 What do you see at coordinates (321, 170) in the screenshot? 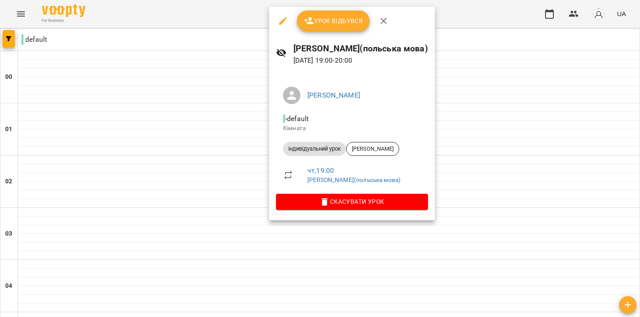
I see `a: чт , 19:00` at bounding box center [321, 170].